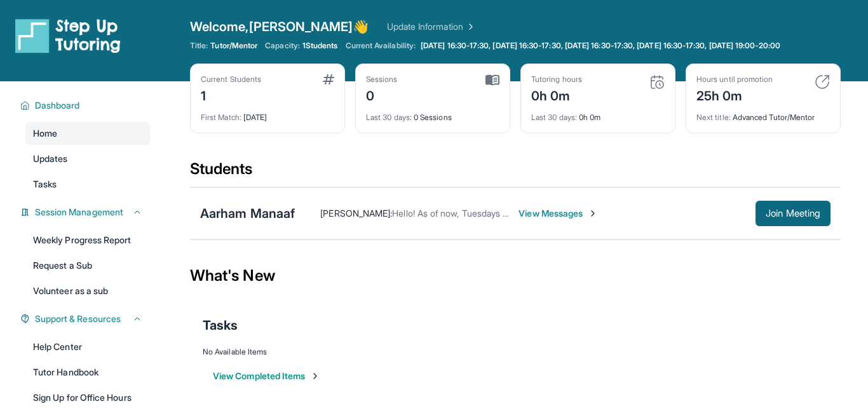 The width and height of the screenshot is (868, 411). Describe the element at coordinates (221, 117) in the screenshot. I see `span: First Match :` at that location.